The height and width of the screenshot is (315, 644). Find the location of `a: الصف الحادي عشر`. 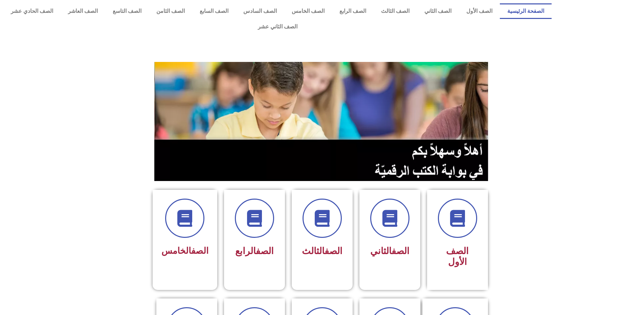

a: الصف الحادي عشر is located at coordinates (32, 11).